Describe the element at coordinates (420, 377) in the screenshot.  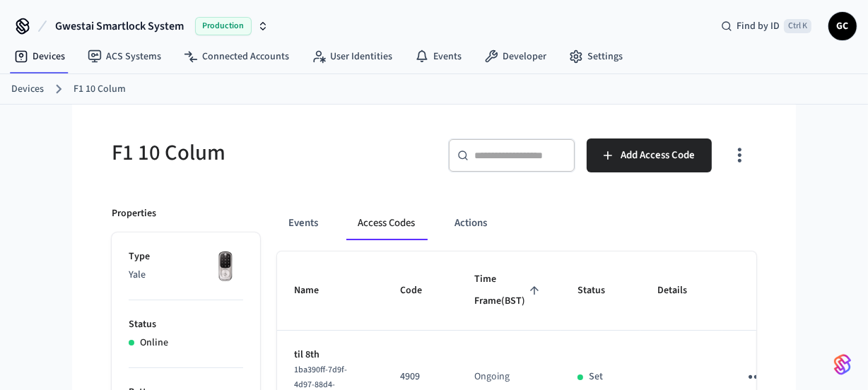
I see `p: 4909` at that location.